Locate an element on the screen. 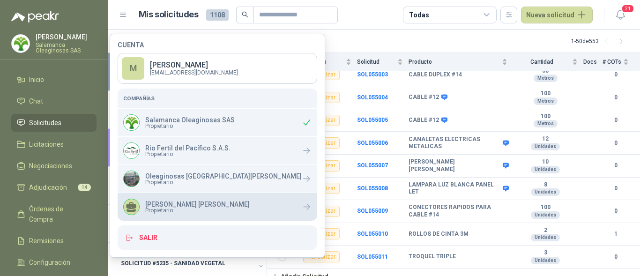 Image resolution: width=640 pixels, height=276 pixels. span: Cantidad is located at coordinates (542, 62).